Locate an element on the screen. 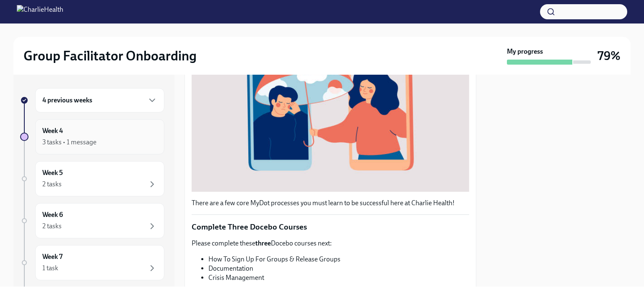 Image resolution: width=644 pixels, height=295 pixels. a: Week 71 task is located at coordinates (92, 263).